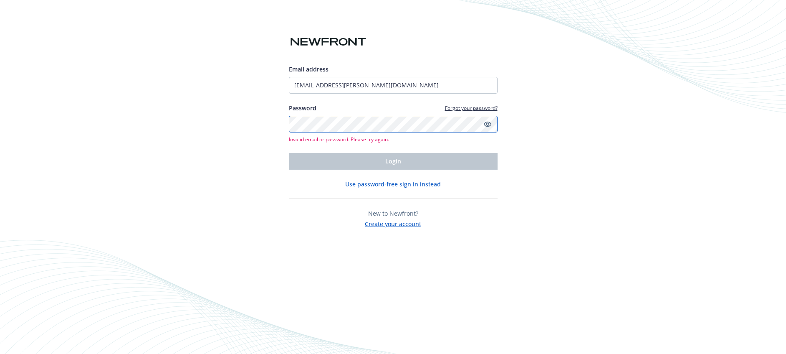  I want to click on button: Login, so click(393, 161).